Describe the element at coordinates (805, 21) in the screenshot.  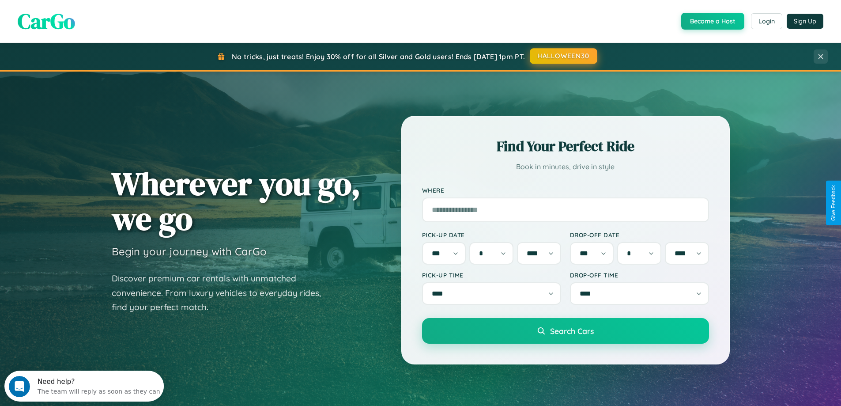
I see `button: Sign Up` at that location.